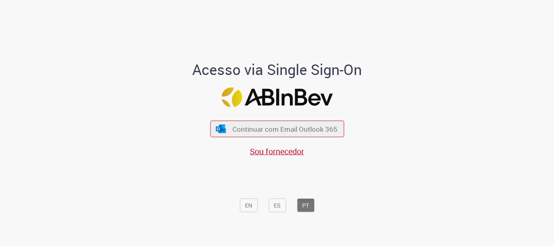 The image size is (554, 246). Describe the element at coordinates (277, 205) in the screenshot. I see `button: ES` at that location.